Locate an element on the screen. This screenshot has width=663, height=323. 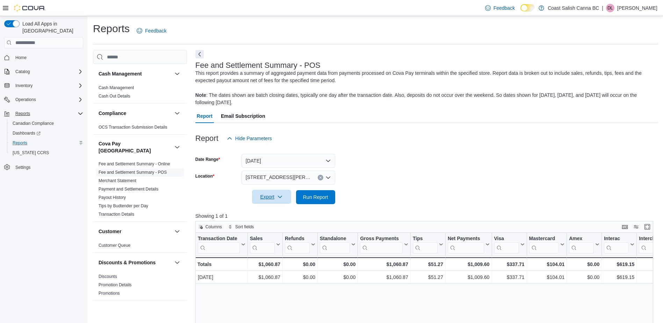
span: Payout History is located at coordinates (112, 198).